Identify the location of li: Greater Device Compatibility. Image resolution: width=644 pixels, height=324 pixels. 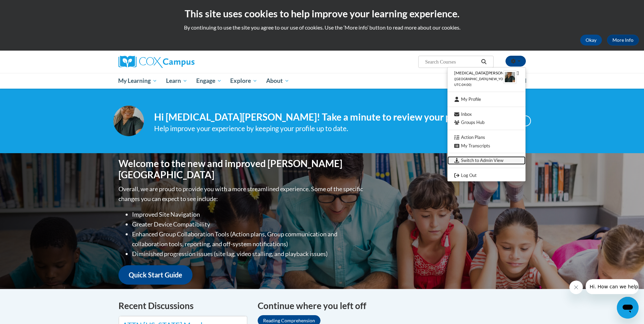
(248, 224).